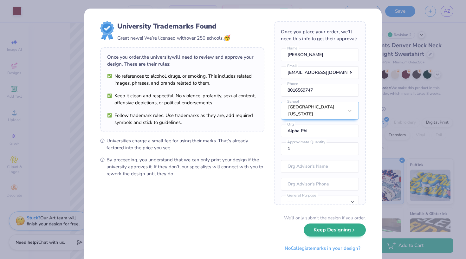 Image resolution: width=466 pixels, height=259 pixels. I want to click on div: University Trademarks Found, so click(174, 26).